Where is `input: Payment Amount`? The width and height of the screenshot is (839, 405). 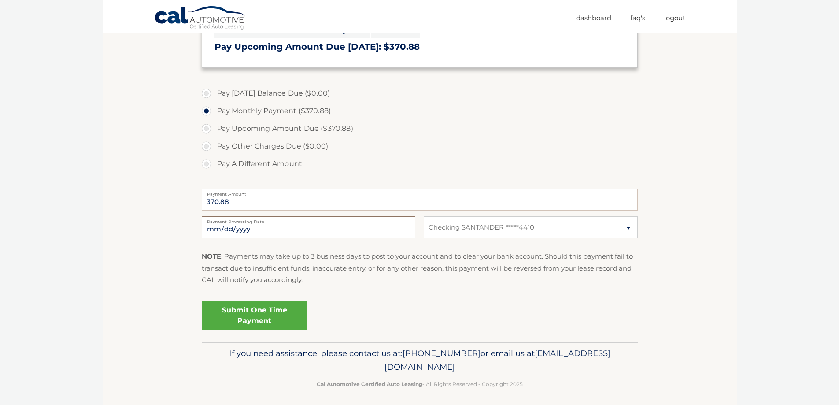
input: Payment Amount is located at coordinates (420, 200).